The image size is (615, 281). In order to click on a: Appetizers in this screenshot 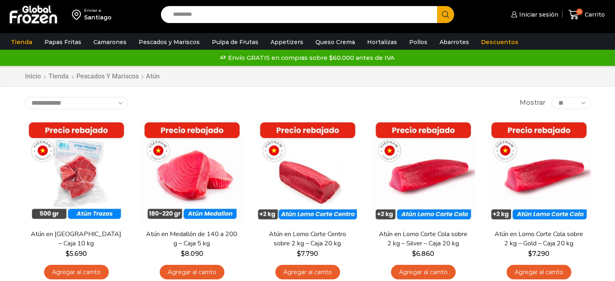, I will do `click(287, 42)`.